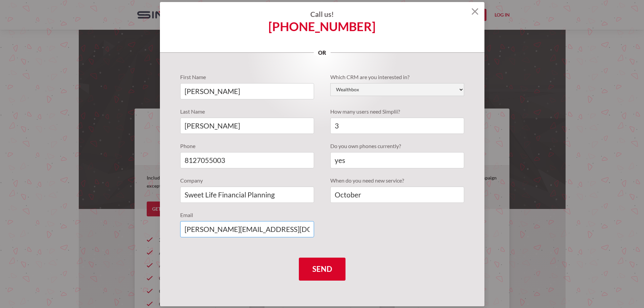 Image resolution: width=644 pixels, height=308 pixels. What do you see at coordinates (247, 146) in the screenshot?
I see `label: Phone` at bounding box center [247, 146].